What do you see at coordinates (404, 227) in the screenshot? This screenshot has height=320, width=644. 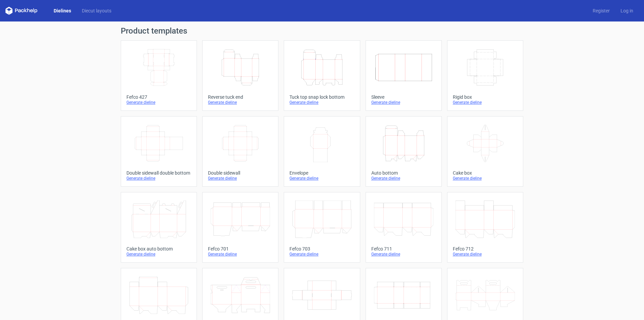 I see `a: Fefco 711Generate dieline` at bounding box center [404, 227].